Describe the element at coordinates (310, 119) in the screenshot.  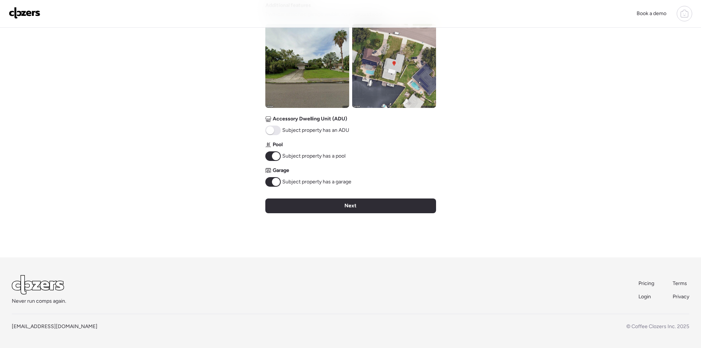
I see `span: Accessory Dwelling Unit (ADU)` at that location.